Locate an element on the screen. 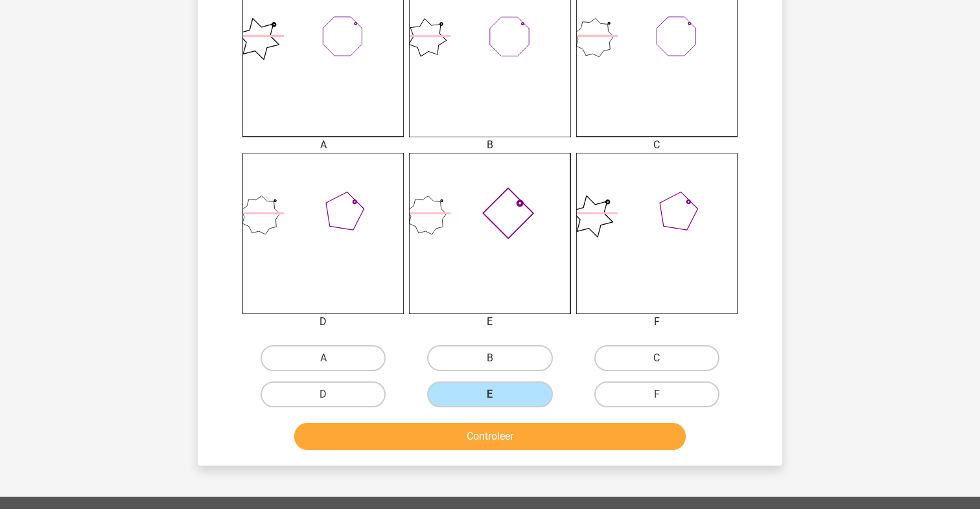 Image resolution: width=980 pixels, height=509 pixels. label: D is located at coordinates (323, 395).